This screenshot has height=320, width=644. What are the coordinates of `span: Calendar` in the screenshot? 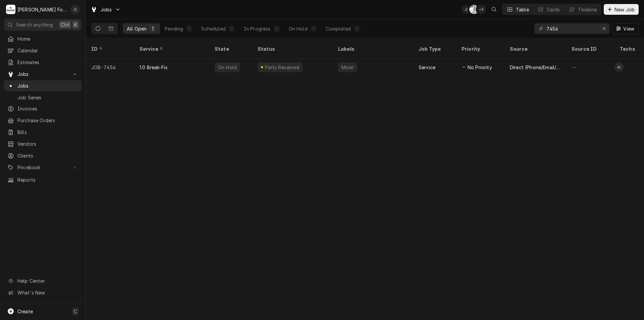 It's located at (48, 50).